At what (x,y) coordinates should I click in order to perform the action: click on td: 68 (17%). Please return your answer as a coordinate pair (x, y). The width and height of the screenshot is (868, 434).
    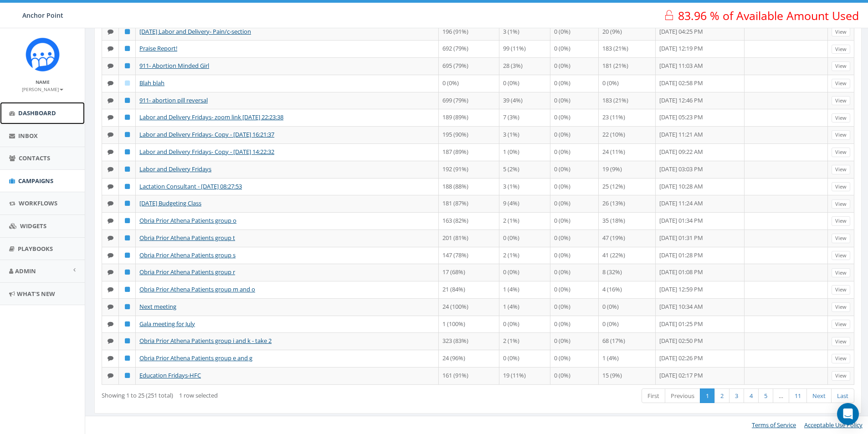
    Looking at the image, I should click on (627, 341).